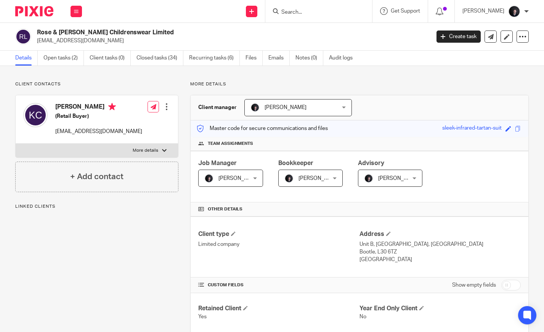 The width and height of the screenshot is (544, 332). I want to click on h4: + Add contact, so click(97, 176).